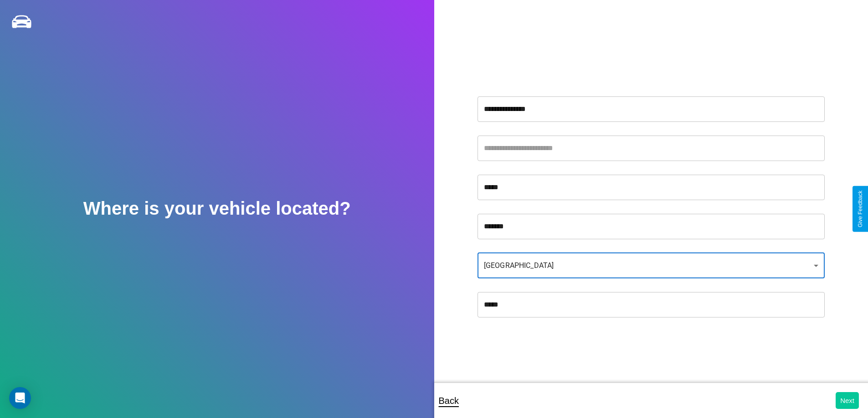  I want to click on button: Next, so click(846, 401).